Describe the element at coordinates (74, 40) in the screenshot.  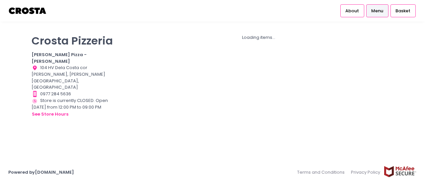
I see `p: Crosta Pizzeria` at that location.